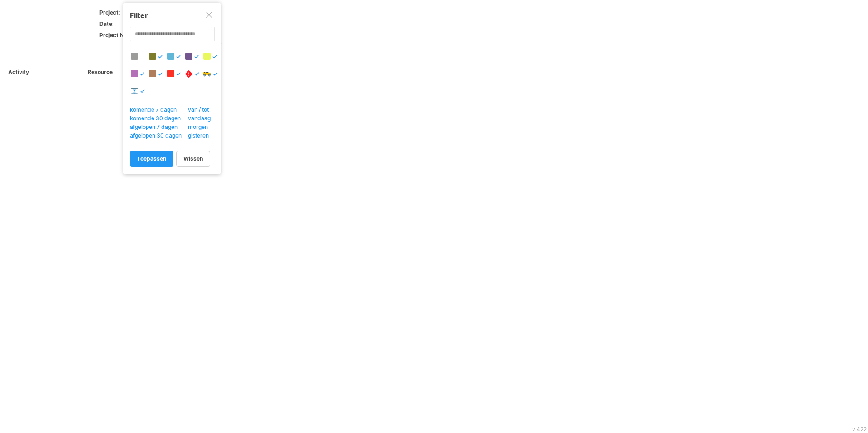  Describe the element at coordinates (200, 110) in the screenshot. I see `span: van / tot` at that location.